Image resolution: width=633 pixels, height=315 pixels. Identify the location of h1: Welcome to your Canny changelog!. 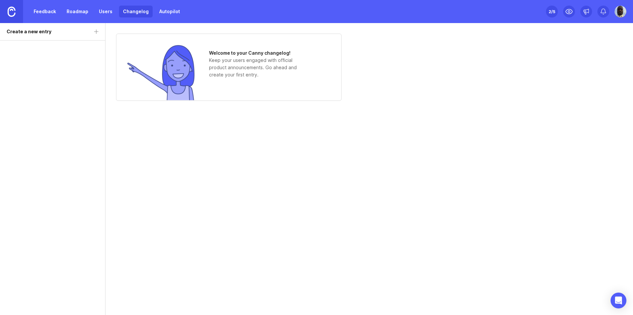
(259, 53).